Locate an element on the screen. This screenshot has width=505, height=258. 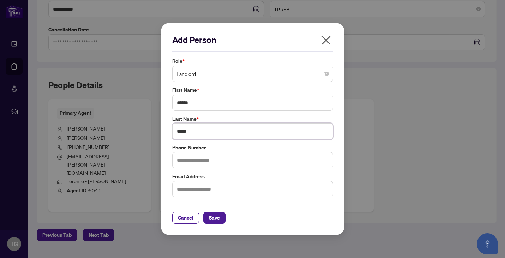
button: Cancel is located at coordinates (186, 218).